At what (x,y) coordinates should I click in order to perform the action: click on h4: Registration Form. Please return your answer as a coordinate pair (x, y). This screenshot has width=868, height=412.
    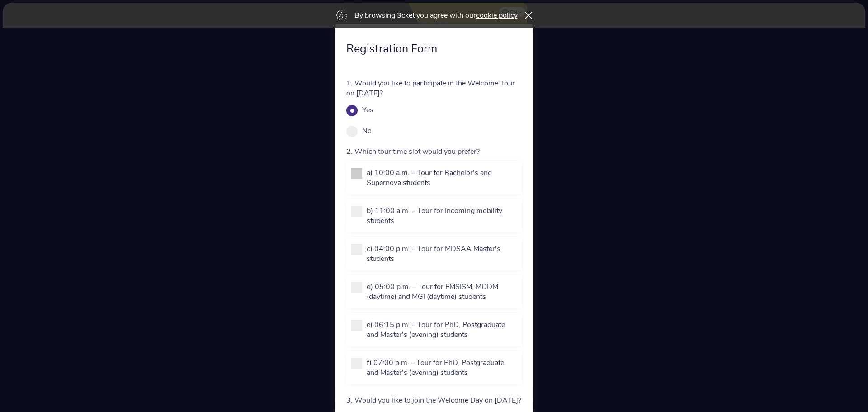
    Looking at the image, I should click on (434, 49).